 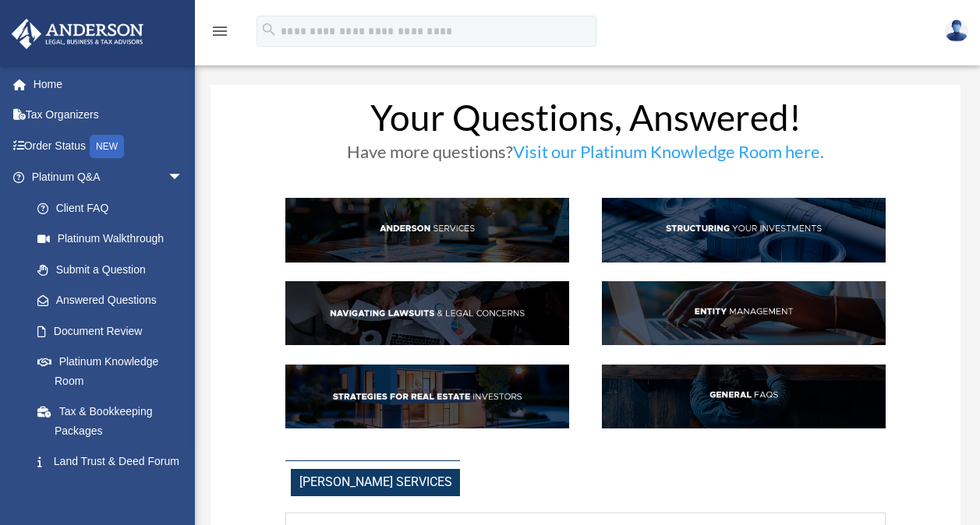 I want to click on a: Visit our Platinum Knowledge Room here., so click(x=668, y=155).